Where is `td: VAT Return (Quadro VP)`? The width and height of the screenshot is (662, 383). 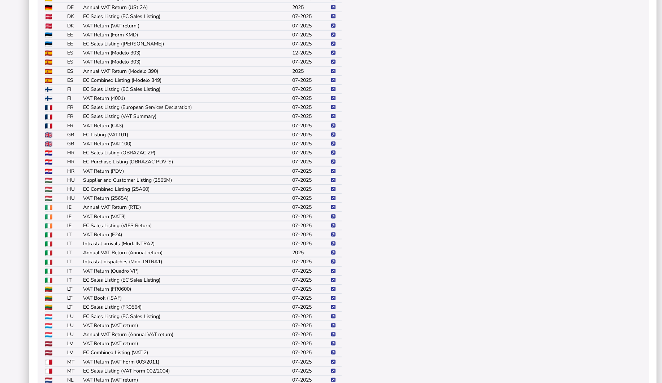 td: VAT Return (Quadro VP) is located at coordinates (187, 271).